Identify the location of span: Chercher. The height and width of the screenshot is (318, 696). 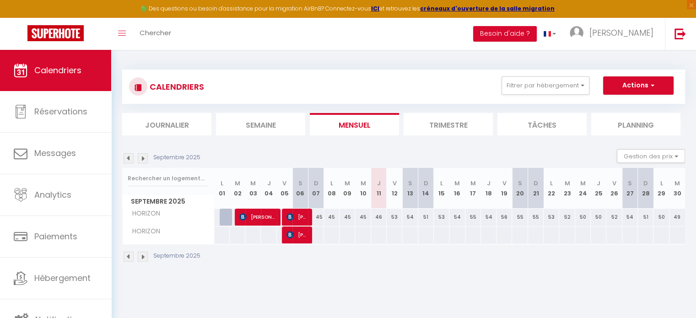
(155, 32).